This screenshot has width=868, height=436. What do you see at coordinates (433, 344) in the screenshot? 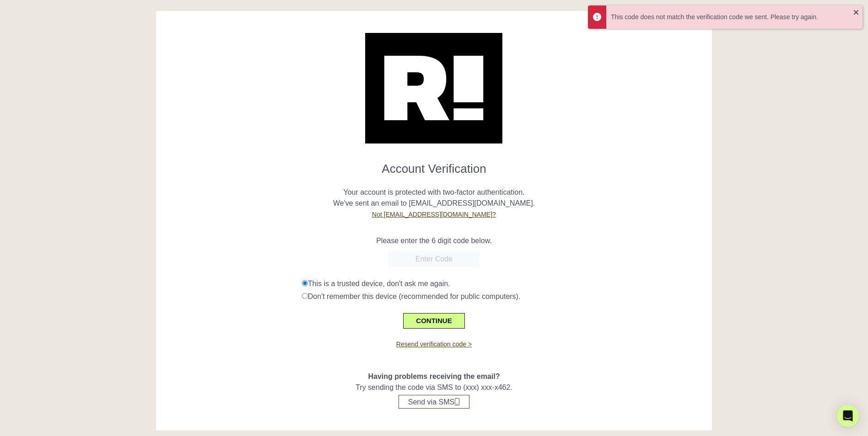
I see `a: Resend verification code >` at bounding box center [433, 344].